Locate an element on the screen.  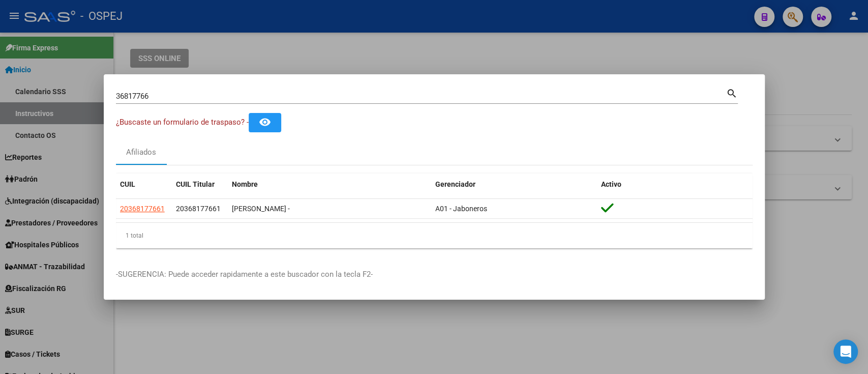
span: CUIL Titular is located at coordinates (195, 184).